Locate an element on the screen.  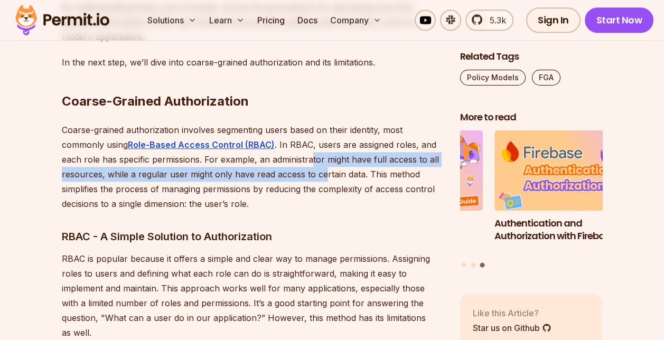
button: Learn is located at coordinates (227, 20).